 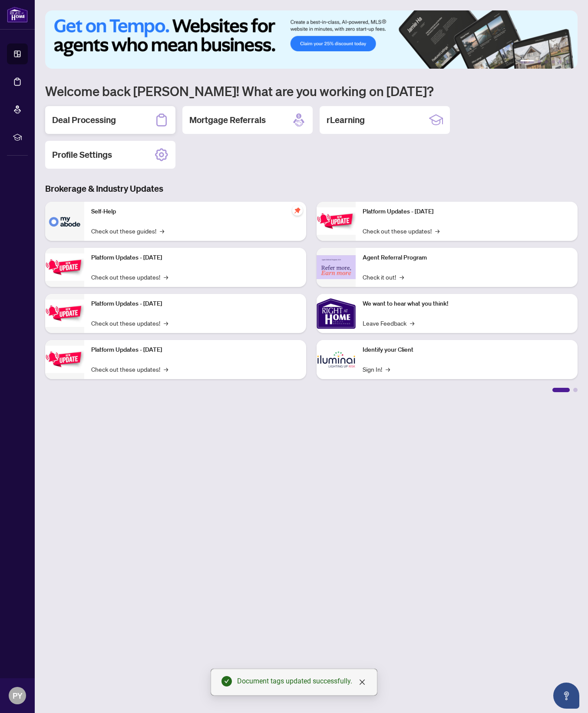 I want to click on h2: Mortgage Referrals, so click(x=228, y=120).